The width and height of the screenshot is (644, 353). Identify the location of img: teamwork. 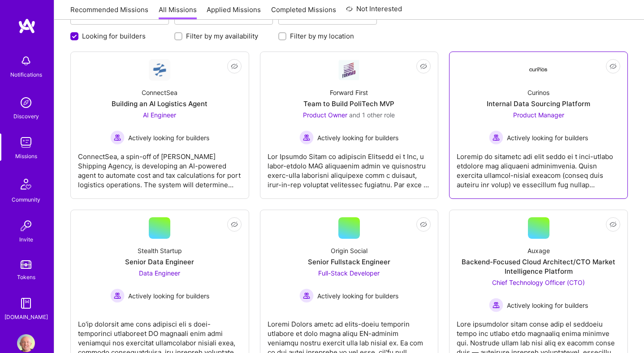
(26, 143).